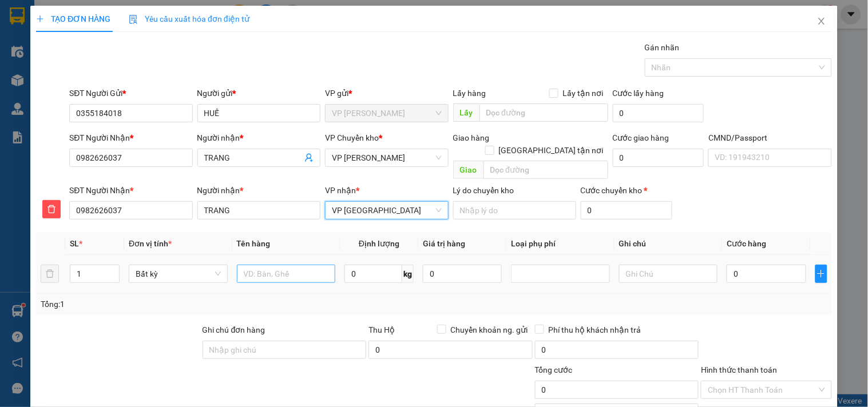  What do you see at coordinates (188, 304) in the screenshot?
I see `div: Tổng: 1` at bounding box center [188, 304].